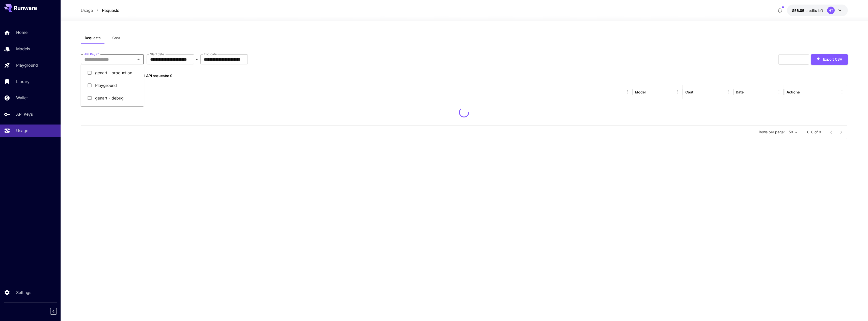 Image resolution: width=868 pixels, height=321 pixels. I want to click on a: Requests, so click(111, 10).